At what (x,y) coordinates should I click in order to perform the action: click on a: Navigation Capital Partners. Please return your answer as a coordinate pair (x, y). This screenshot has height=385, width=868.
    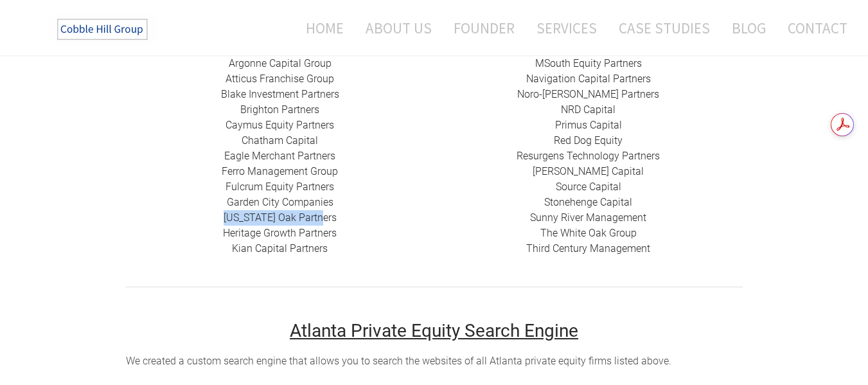
    Looking at the image, I should click on (588, 78).